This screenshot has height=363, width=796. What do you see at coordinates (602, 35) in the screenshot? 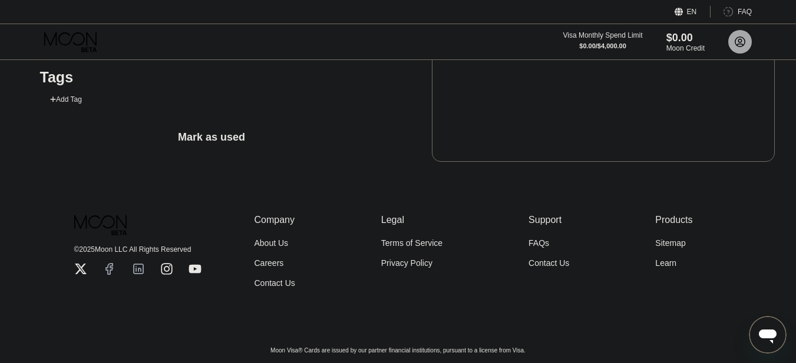
I see `div: Visa Monthly Spend Limit` at bounding box center [602, 35].